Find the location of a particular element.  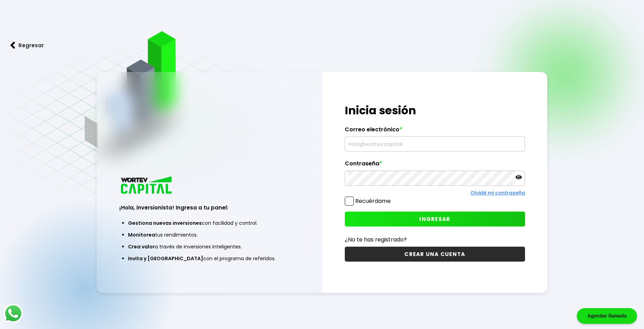

span: Gestiona nuevas inversiones is located at coordinates (165, 223).